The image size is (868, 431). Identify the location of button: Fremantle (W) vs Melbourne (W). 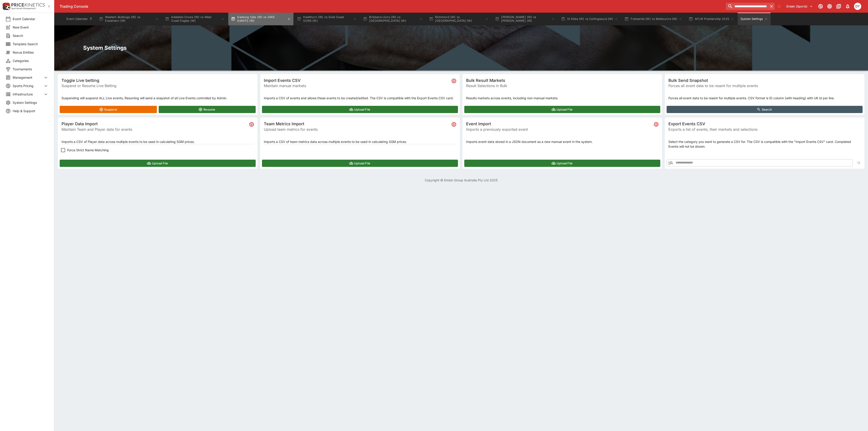
(653, 19).